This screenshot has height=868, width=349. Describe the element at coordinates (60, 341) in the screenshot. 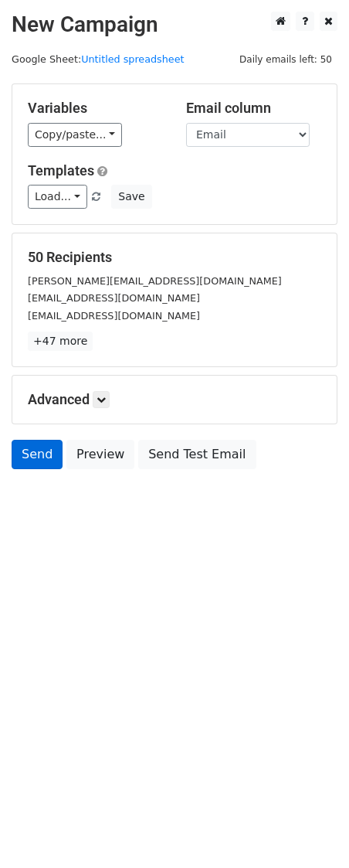

I see `a: +47 more` at that location.